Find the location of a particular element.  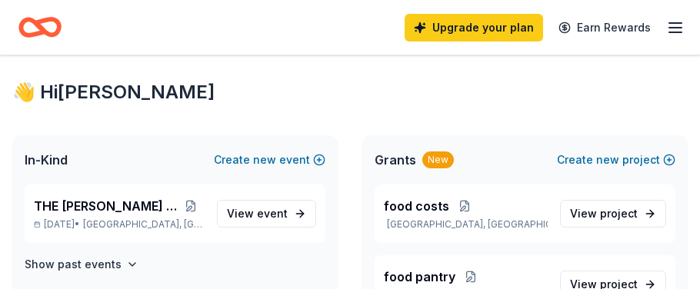

div: New is located at coordinates (438, 160).